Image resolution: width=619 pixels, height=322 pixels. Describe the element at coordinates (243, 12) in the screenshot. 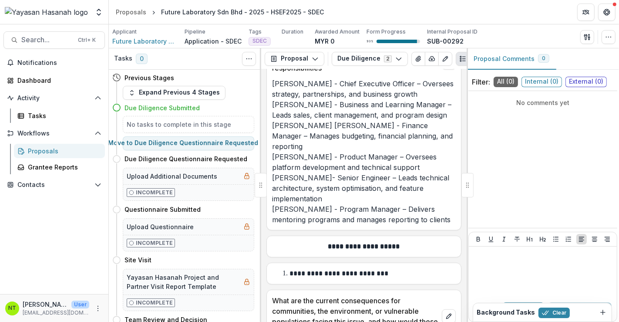

I see `div: Future Laboratory Sdn Bhd - 2025 - HSEF2025 - SDEC` at that location.